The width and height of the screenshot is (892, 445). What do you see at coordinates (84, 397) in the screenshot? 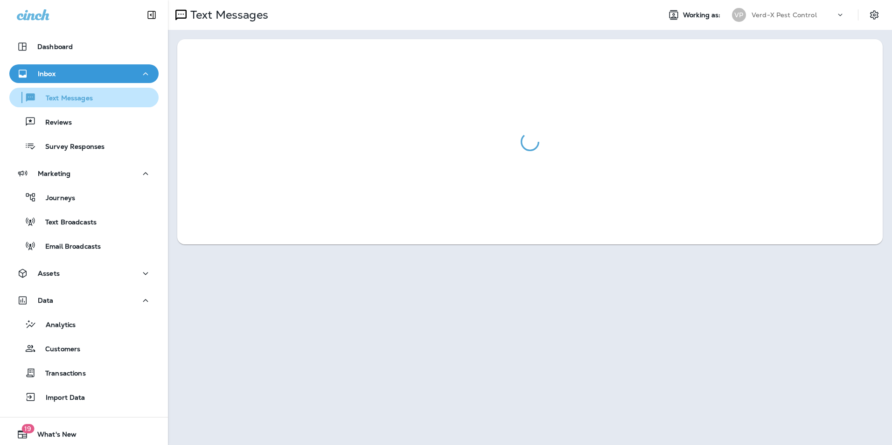
I see `button: Import Data` at bounding box center [84, 397].